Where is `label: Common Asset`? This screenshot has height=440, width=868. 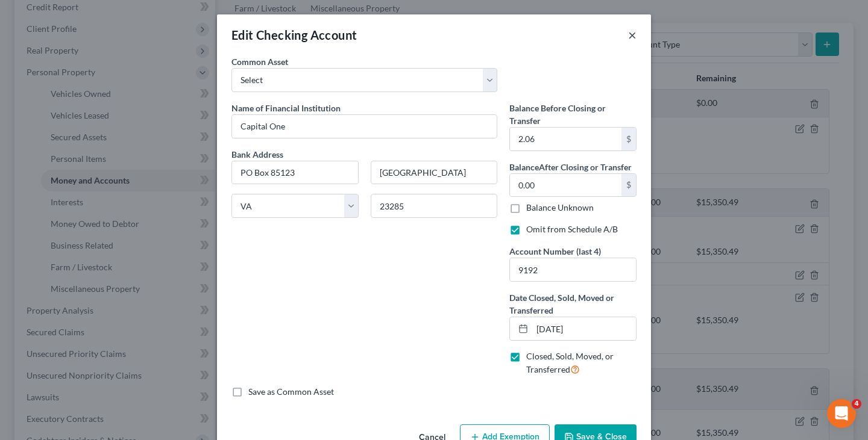 label: Common Asset is located at coordinates (260, 61).